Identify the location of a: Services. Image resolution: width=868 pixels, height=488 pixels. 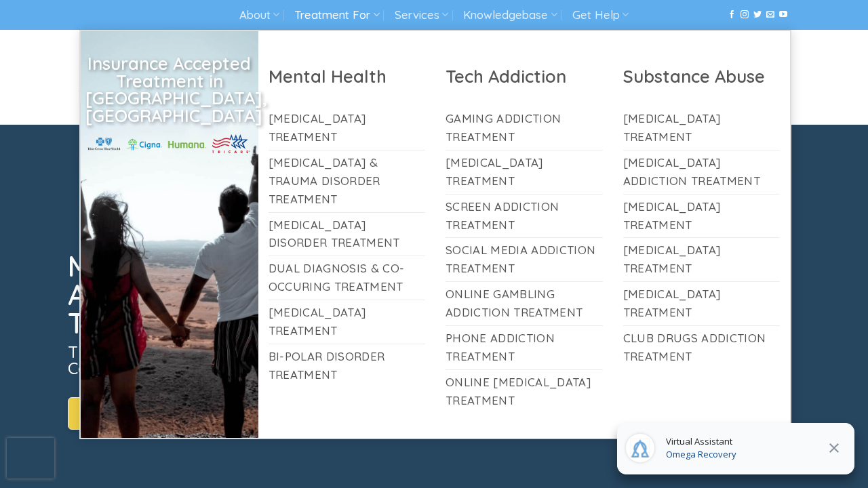
(421, 15).